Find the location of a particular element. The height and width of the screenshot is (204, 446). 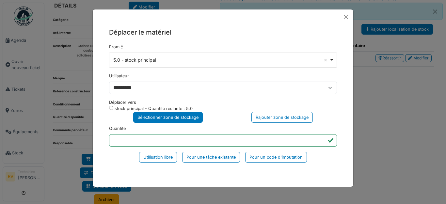

div: Sélectionner zone de stockage is located at coordinates (168, 117).